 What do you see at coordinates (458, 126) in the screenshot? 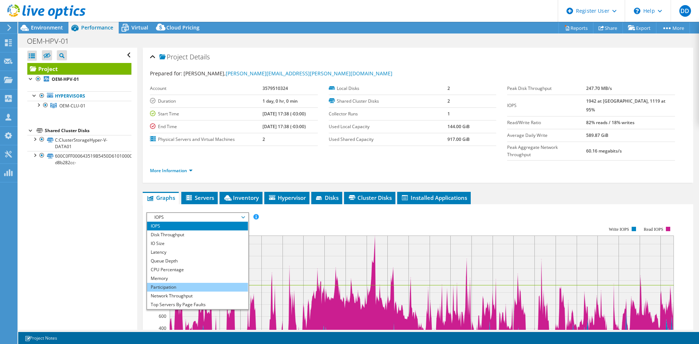
I see `b: 144.00 GiB` at bounding box center [458, 126].